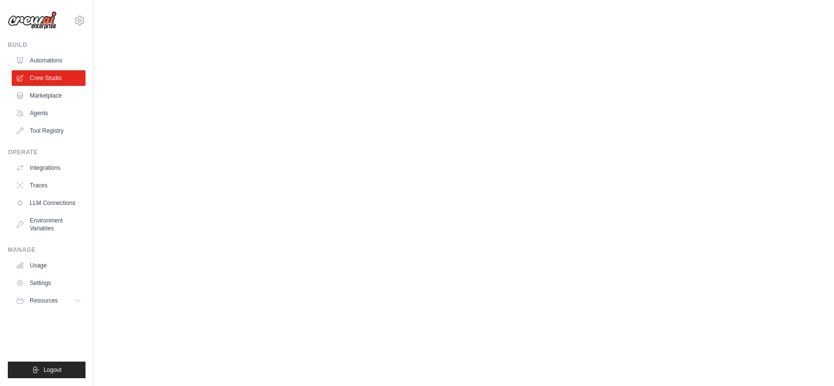  What do you see at coordinates (43, 301) in the screenshot?
I see `span: Resources` at bounding box center [43, 301].